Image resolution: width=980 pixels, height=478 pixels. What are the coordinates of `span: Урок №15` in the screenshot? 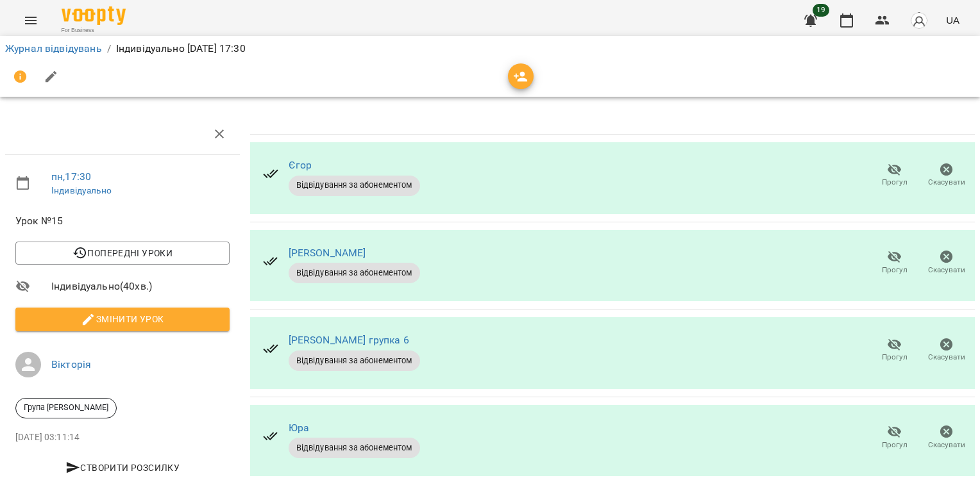 It's located at (123, 221).